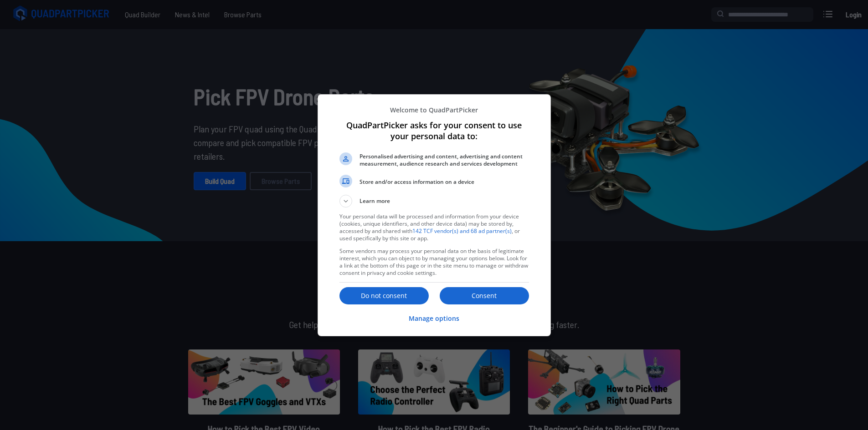  I want to click on span: Personalised advertising and content, advertising and content measurement, audience research and ..., so click(444, 160).